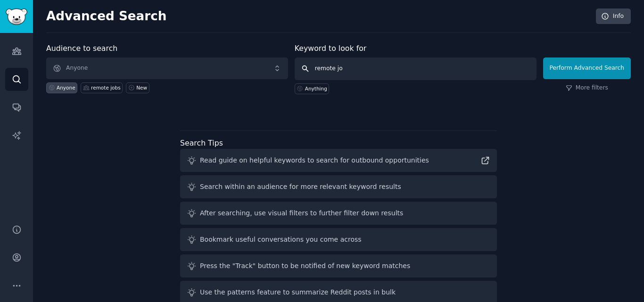 Image resolution: width=644 pixels, height=302 pixels. I want to click on div: Press the "Track" button to be notified of new keyword matches, so click(305, 265).